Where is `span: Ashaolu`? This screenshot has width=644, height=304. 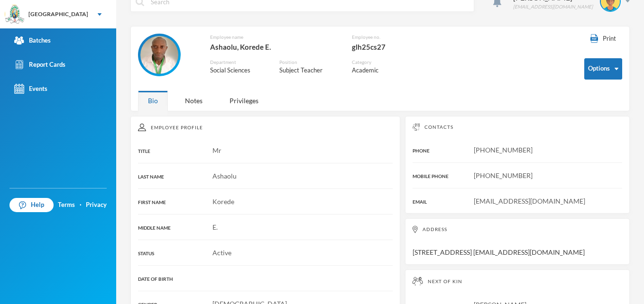
span: Ashaolu is located at coordinates (225, 176).